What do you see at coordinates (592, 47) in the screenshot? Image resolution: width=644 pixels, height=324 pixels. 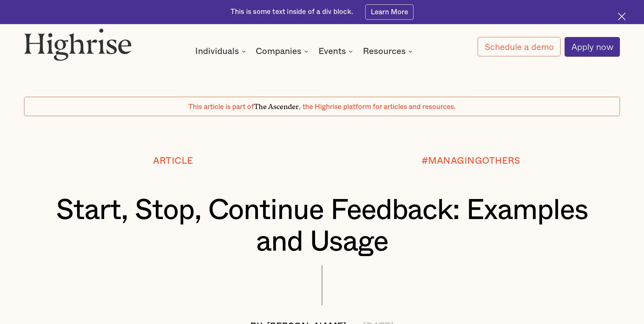 I see `a: Apply now` at bounding box center [592, 47].